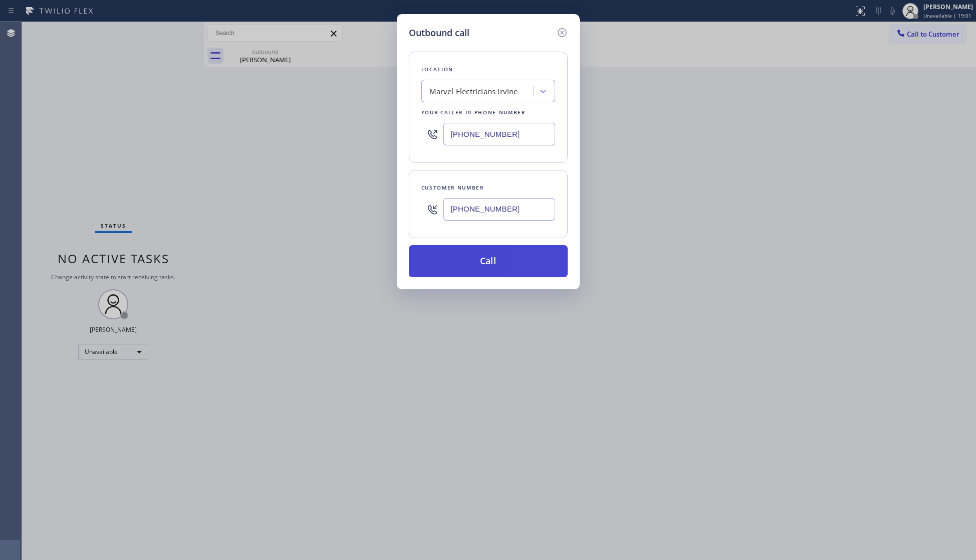 This screenshot has width=976, height=560. Describe the element at coordinates (439, 33) in the screenshot. I see `h5: Outbound call` at that location.